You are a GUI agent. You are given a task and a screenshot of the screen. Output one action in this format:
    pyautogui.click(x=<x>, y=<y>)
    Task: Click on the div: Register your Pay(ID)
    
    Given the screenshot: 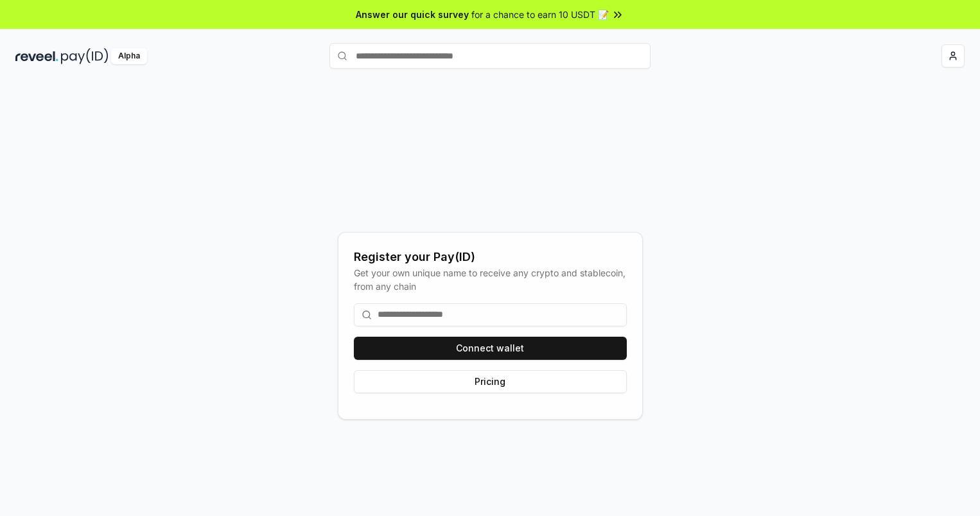 What is the action you would take?
    pyautogui.click(x=490, y=257)
    